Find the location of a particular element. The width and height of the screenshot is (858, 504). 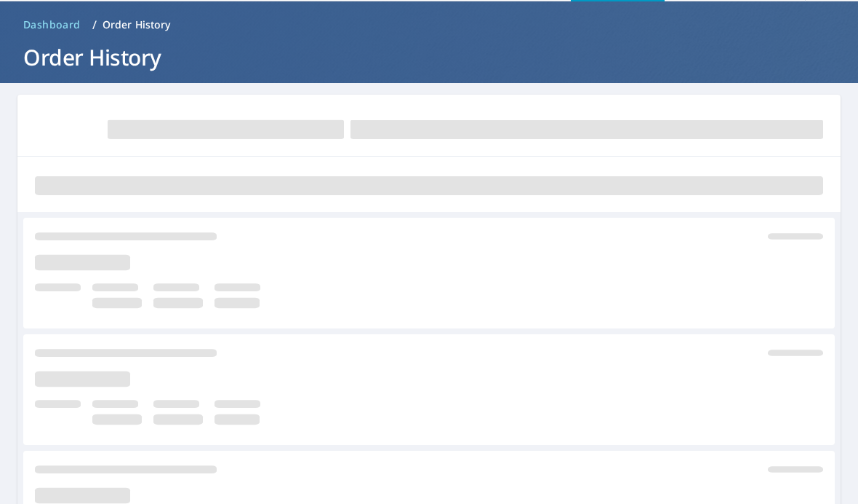

span: Dashboard is located at coordinates (52, 25).